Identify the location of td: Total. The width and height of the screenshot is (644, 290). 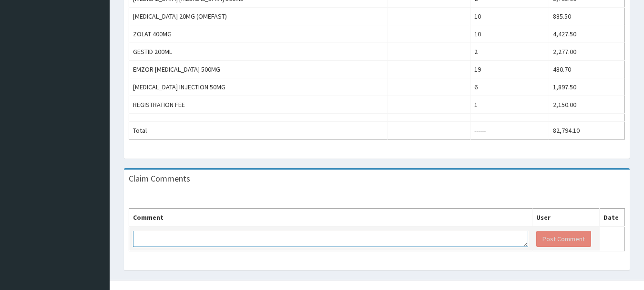
(259, 130).